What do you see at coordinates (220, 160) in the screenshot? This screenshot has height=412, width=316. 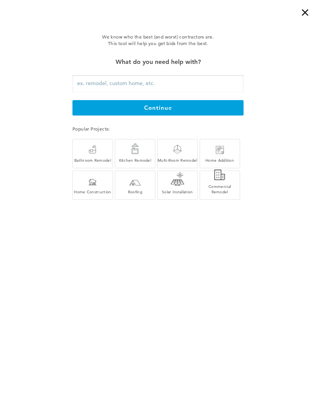 I see `div: Home Addition` at bounding box center [220, 160].